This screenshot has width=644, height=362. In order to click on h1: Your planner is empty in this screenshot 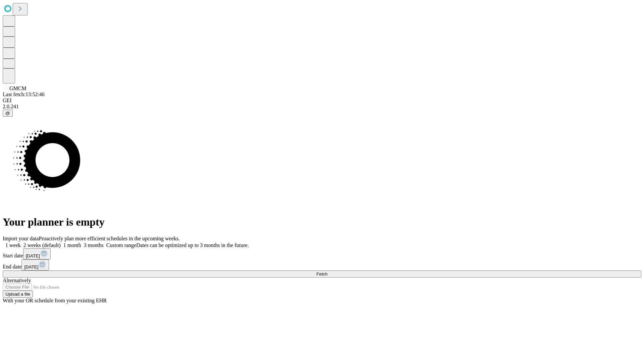, I will do `click(322, 222)`.